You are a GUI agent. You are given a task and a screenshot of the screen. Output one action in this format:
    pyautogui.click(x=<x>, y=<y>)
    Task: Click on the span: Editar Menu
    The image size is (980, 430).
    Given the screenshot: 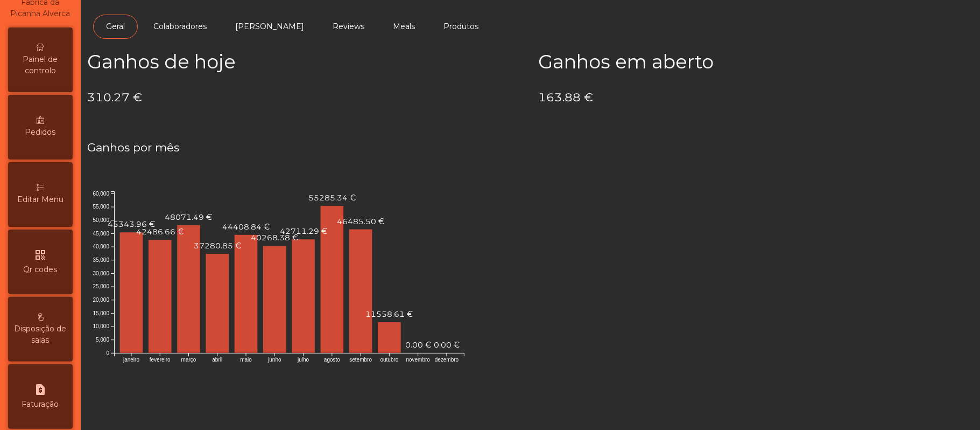 What is the action you would take?
    pyautogui.click(x=40, y=200)
    